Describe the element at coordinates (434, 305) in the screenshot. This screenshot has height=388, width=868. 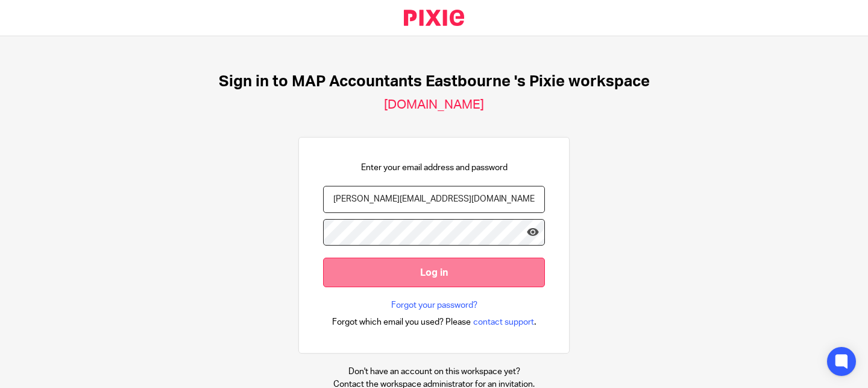
I see `a: Forgot your password?` at that location.